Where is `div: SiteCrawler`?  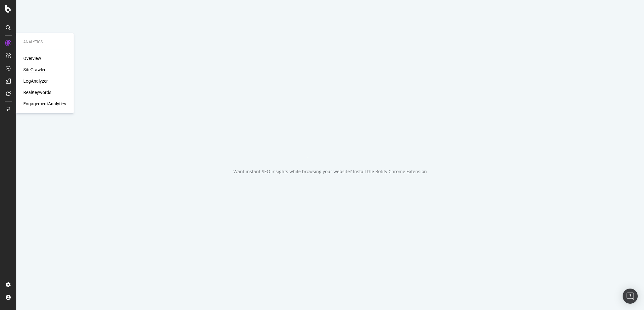 div: SiteCrawler is located at coordinates (34, 69).